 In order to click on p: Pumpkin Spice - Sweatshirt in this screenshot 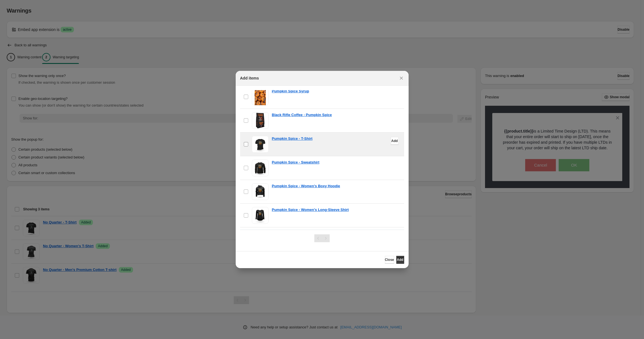, I will do `click(296, 162)`.